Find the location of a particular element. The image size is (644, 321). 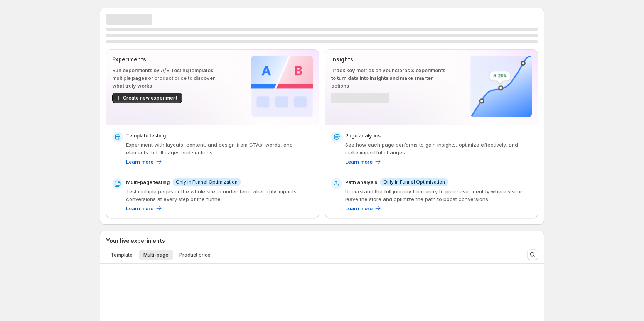

p: Experiments is located at coordinates (170, 60).